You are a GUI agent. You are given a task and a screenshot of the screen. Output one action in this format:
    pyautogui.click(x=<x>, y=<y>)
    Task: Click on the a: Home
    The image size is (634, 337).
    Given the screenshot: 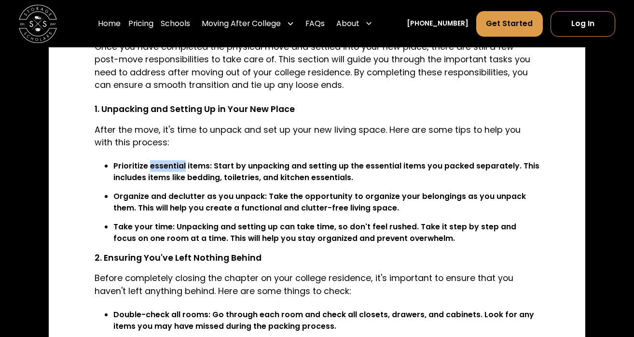 What is the action you would take?
    pyautogui.click(x=109, y=24)
    